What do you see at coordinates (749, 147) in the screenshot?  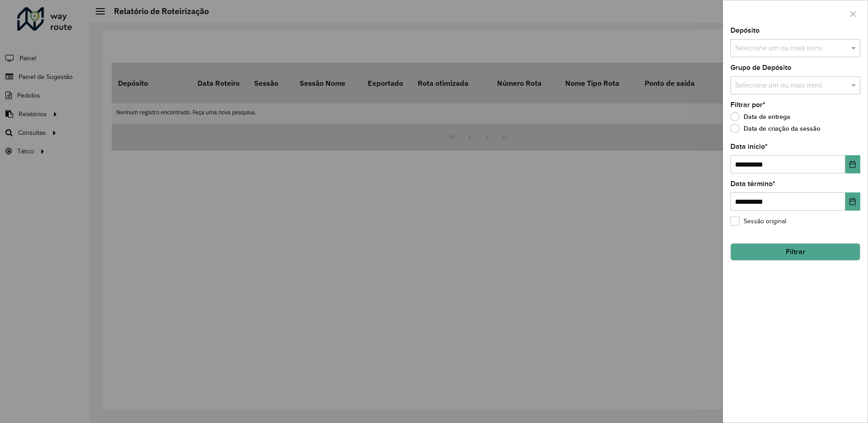 I see `label: Data início` at bounding box center [749, 147].